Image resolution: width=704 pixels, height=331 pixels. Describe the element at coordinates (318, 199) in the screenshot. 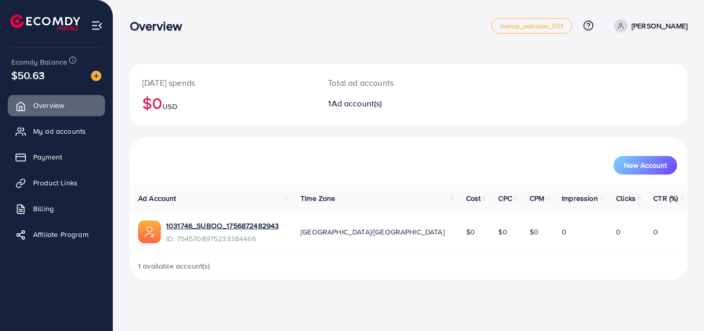

I see `span: Time Zone` at that location.